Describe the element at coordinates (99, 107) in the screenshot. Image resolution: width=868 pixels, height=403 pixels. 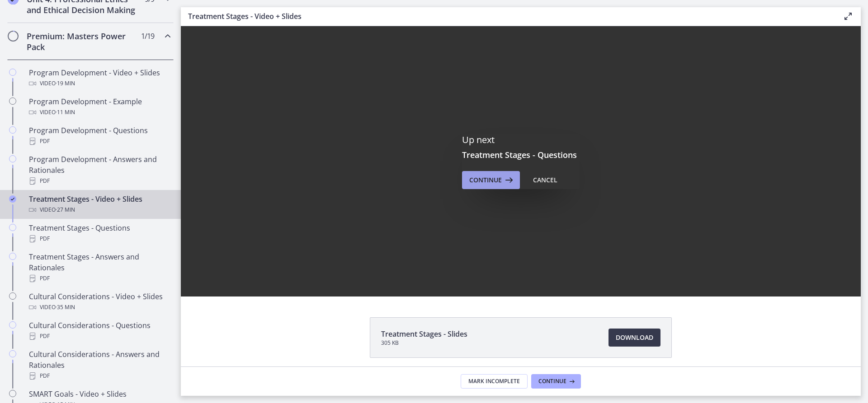
I see `div: Program Development - Example` at that location.